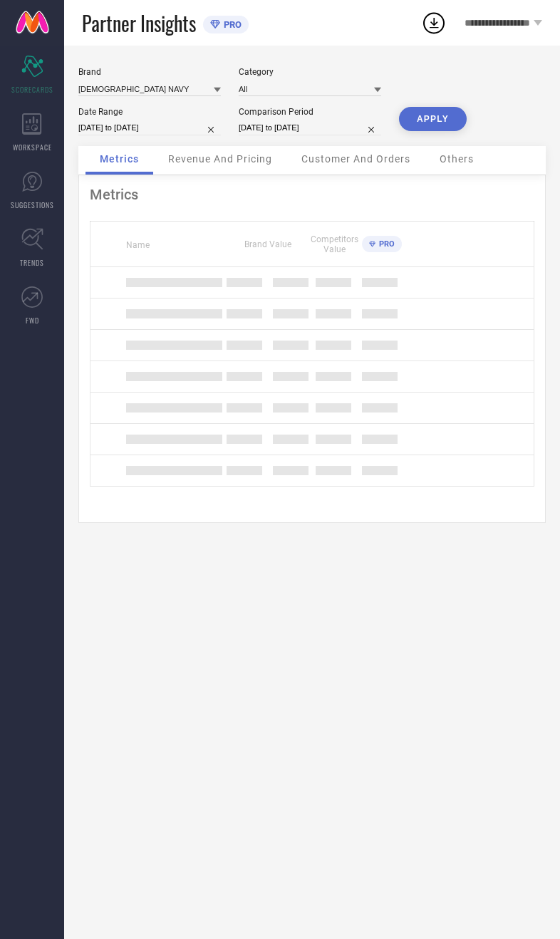 The image size is (560, 939). What do you see at coordinates (137, 245) in the screenshot?
I see `span: Name` at bounding box center [137, 245].